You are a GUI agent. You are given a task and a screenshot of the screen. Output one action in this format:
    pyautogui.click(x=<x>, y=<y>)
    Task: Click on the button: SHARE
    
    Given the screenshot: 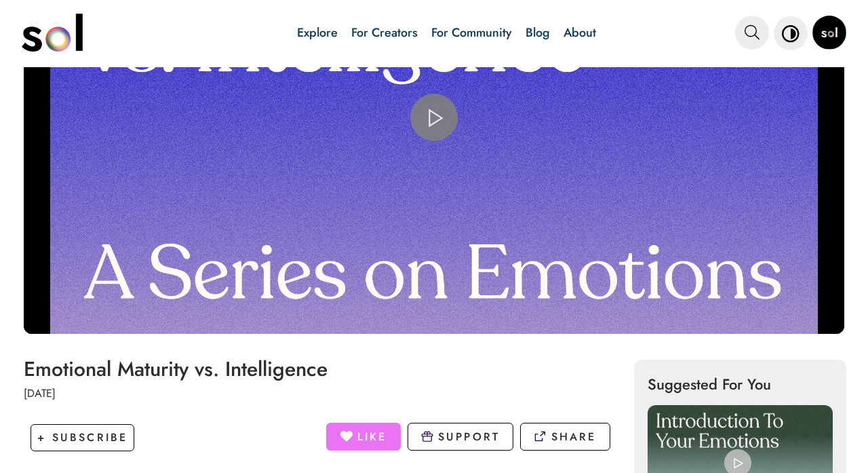 What is the action you would take?
    pyautogui.click(x=565, y=437)
    